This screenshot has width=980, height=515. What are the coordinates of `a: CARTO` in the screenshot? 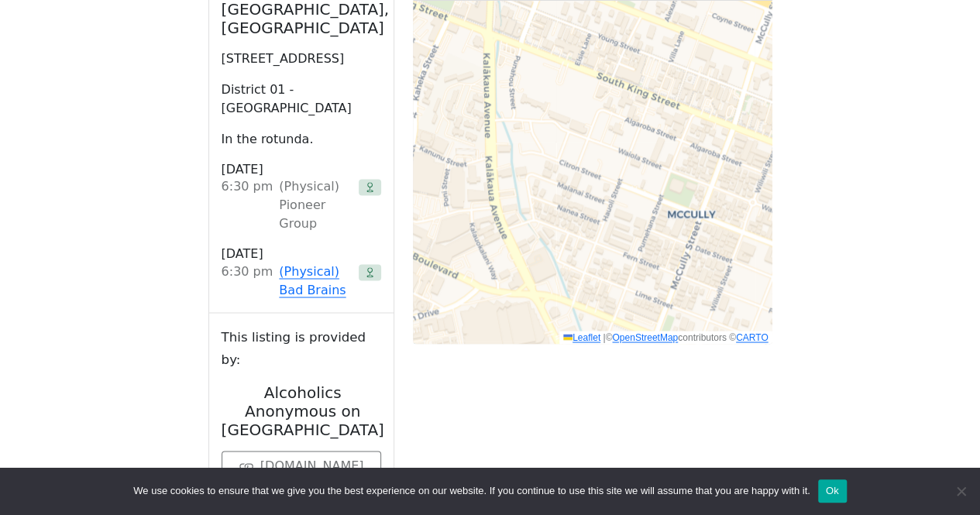 It's located at (752, 337).